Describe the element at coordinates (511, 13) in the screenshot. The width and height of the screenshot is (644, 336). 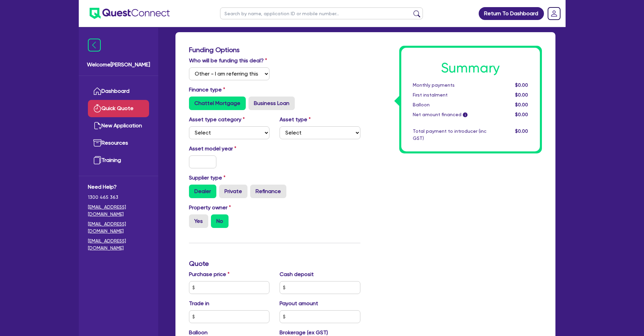
I see `a: Return To Dashboard` at that location.